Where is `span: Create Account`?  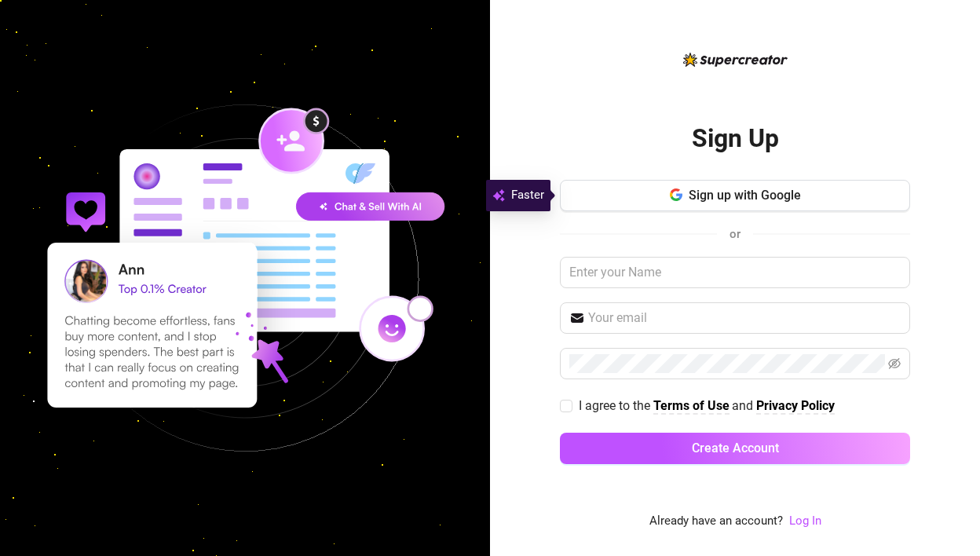 span: Create Account is located at coordinates (735, 448).